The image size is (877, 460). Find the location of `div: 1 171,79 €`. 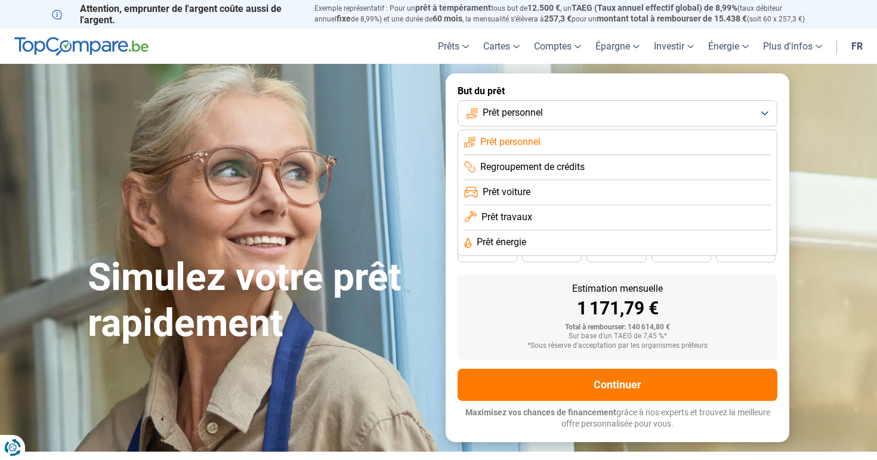

div: 1 171,79 € is located at coordinates (618, 309).